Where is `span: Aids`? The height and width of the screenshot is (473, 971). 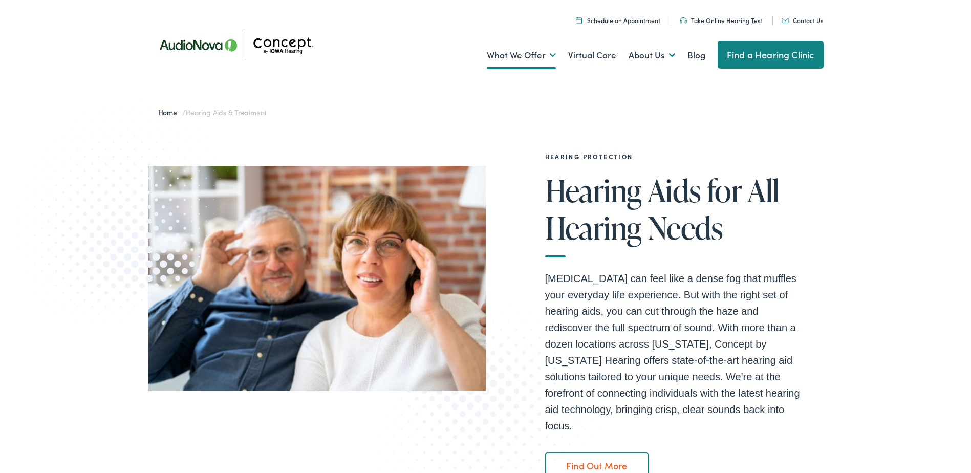
span: Aids is located at coordinates (674, 190).